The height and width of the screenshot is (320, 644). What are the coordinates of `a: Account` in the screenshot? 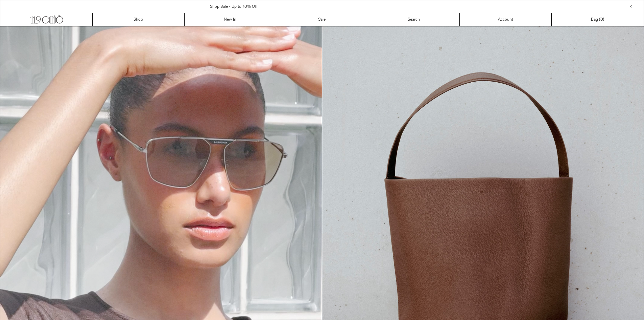 It's located at (506, 20).